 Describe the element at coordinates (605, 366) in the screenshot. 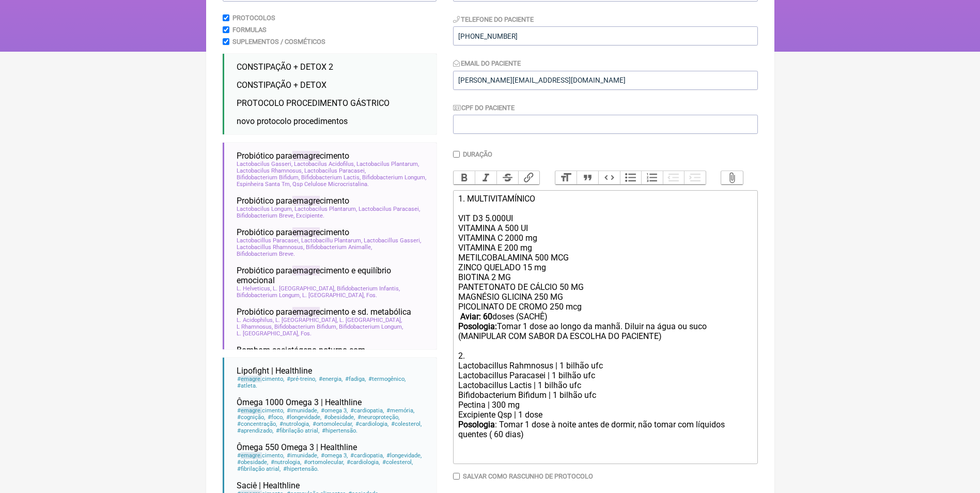

I see `div: Lactobacillus Rahmnosus | 1 bilhão ufc` at that location.